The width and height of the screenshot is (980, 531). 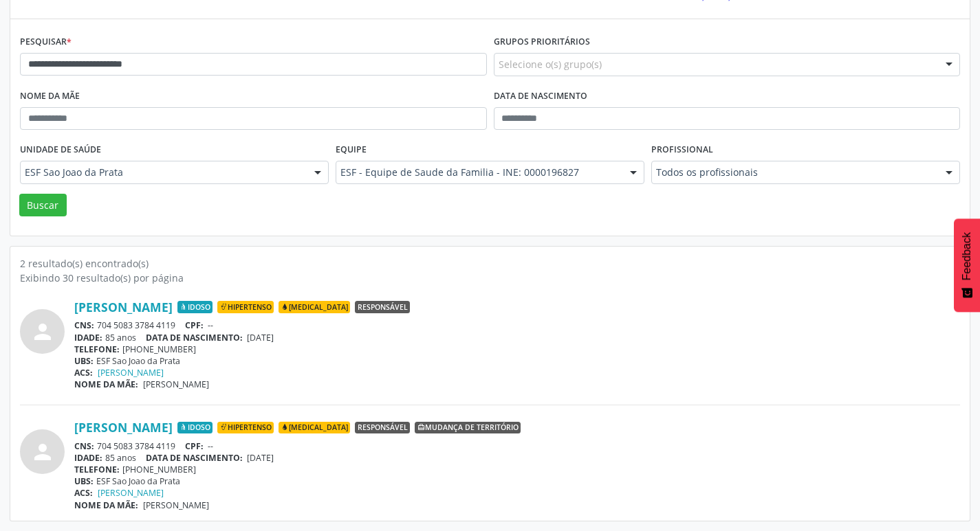 What do you see at coordinates (967, 266) in the screenshot?
I see `button: Feedback - Mostrar pesquisa` at bounding box center [967, 266].